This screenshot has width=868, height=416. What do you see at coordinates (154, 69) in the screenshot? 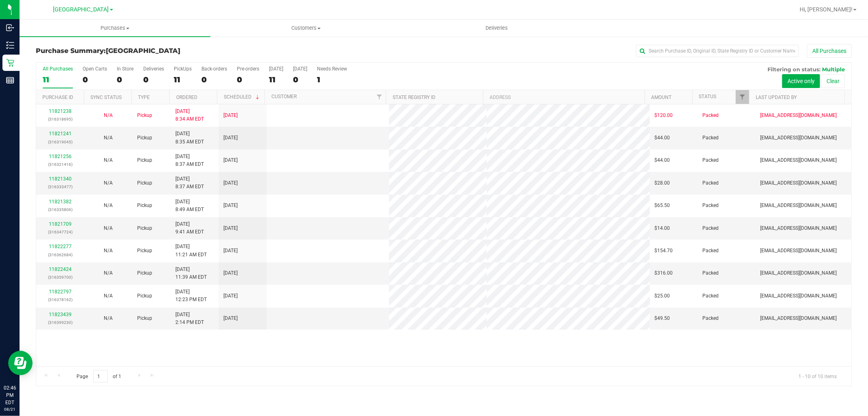
I see `div: Deliveries` at bounding box center [154, 69].